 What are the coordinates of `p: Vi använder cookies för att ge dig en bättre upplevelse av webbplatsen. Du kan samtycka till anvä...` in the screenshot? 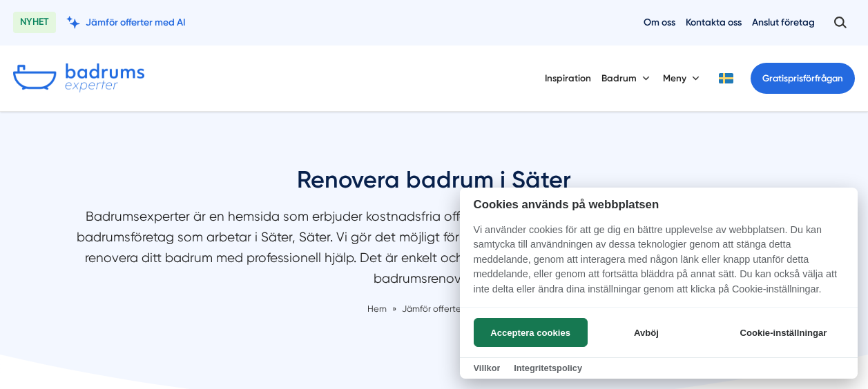 It's located at (658, 265).